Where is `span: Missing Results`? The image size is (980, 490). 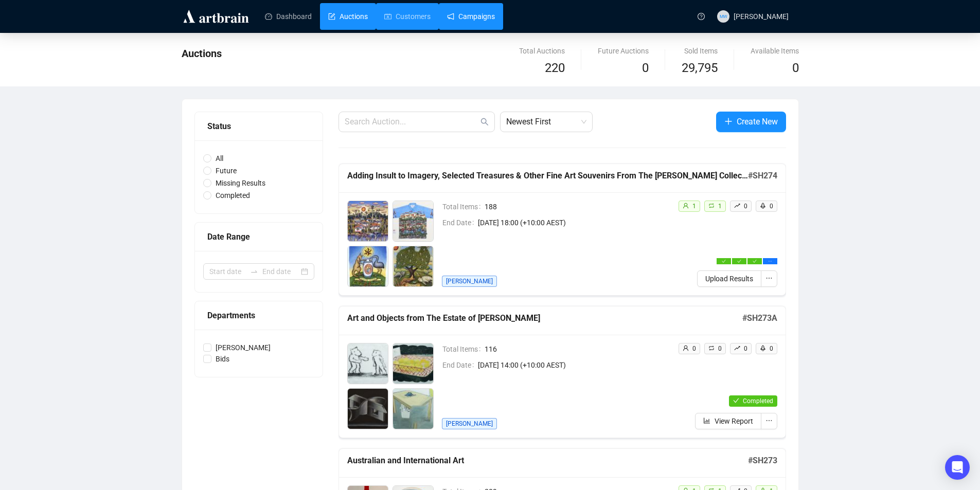 span: Missing Results is located at coordinates (240, 183).